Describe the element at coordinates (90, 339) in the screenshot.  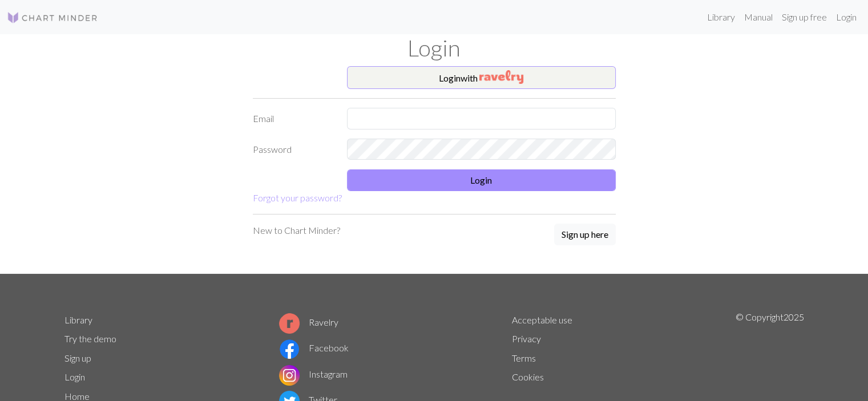
I see `a: Try the demo` at that location.